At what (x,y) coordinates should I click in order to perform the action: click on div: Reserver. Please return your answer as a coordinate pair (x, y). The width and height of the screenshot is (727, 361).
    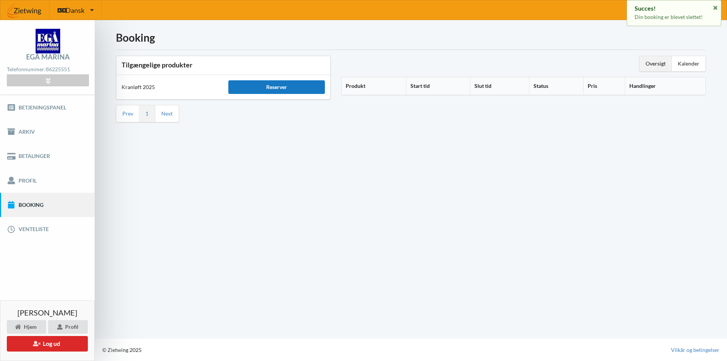
    Looking at the image, I should click on (277, 87).